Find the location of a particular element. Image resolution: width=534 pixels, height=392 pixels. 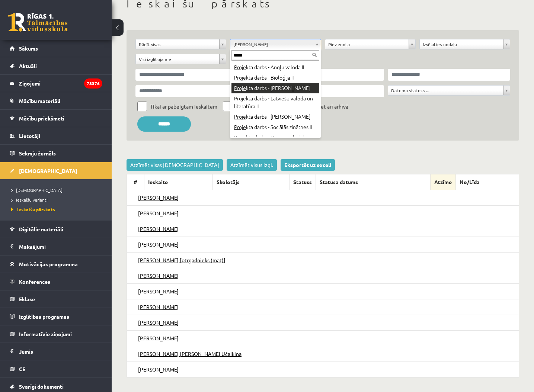

div: kta darbs - Angļu valoda II is located at coordinates (275, 67).